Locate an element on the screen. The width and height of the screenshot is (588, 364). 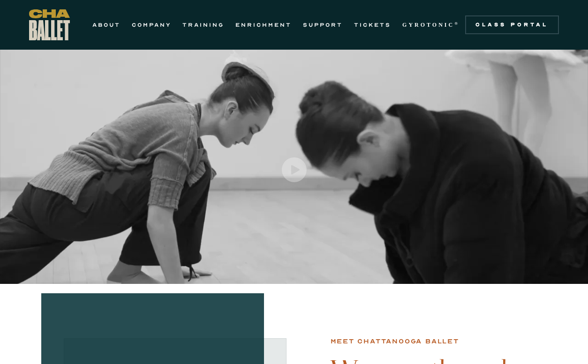
a: SUPPORT is located at coordinates (323, 25).